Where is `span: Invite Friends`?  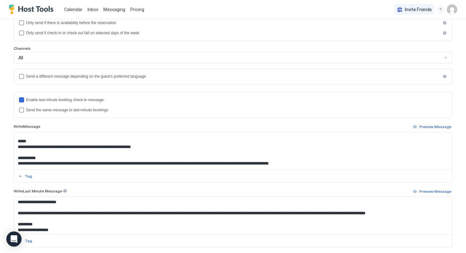 span: Invite Friends is located at coordinates (418, 10).